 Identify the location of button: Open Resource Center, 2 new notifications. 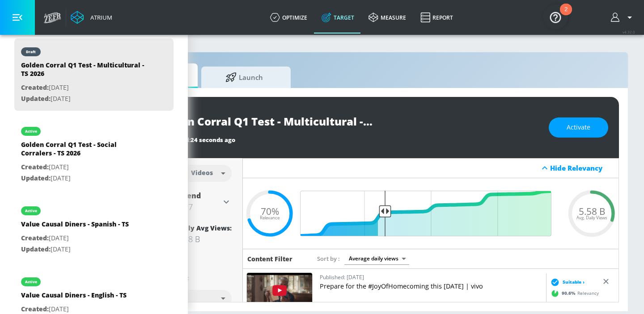
(555, 17).